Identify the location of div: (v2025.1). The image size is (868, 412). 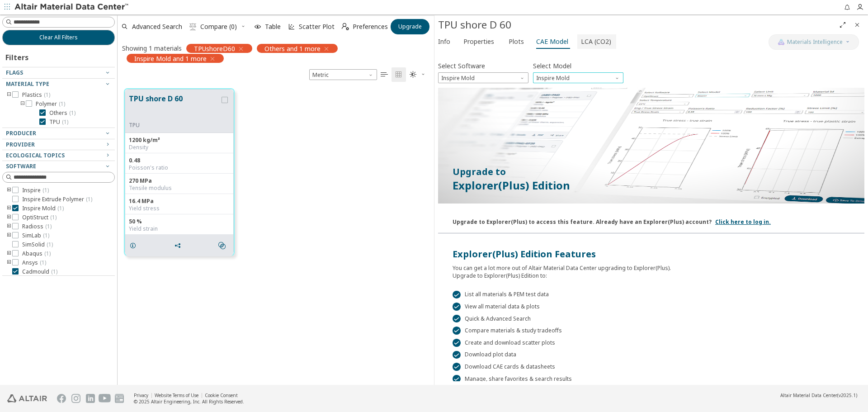
(818, 395).